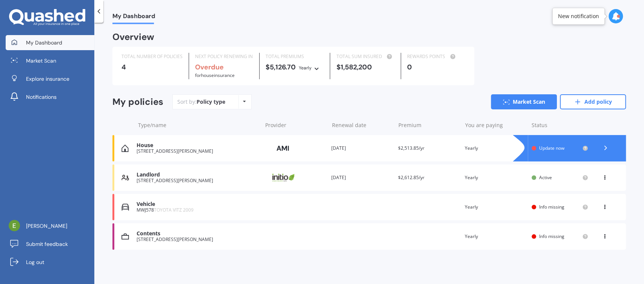  Describe the element at coordinates (50, 244) in the screenshot. I see `a: Submit feedback` at that location.